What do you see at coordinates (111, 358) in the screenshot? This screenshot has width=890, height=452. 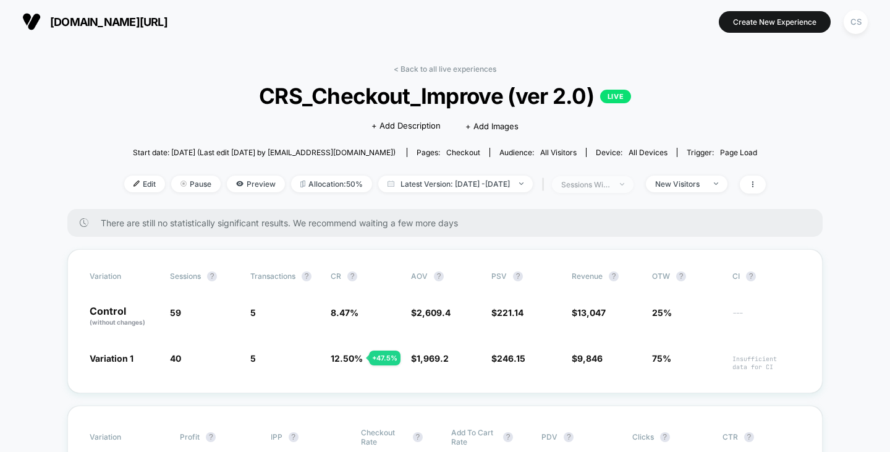 I see `span: Variation 1` at bounding box center [111, 358].